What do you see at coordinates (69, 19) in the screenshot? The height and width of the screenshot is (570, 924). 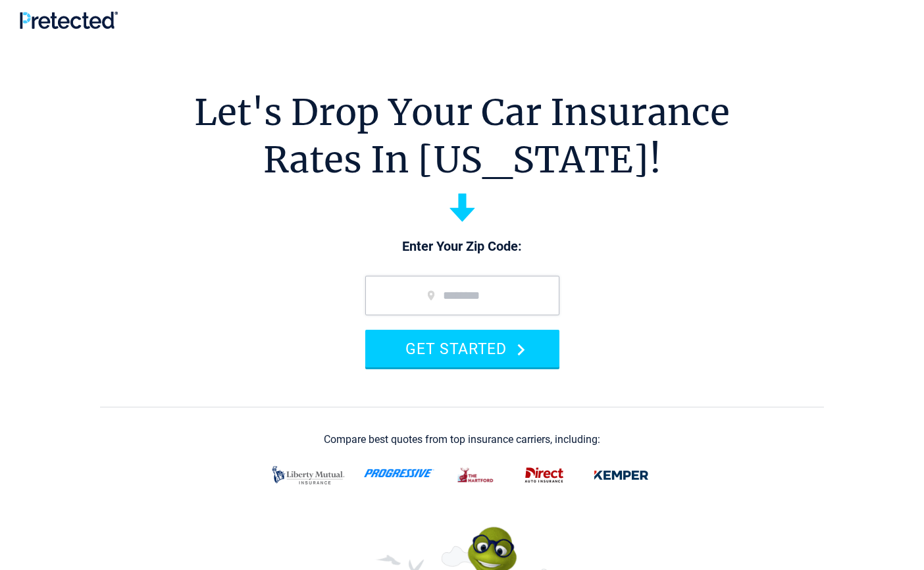 I see `img: Pretected Logo` at bounding box center [69, 19].